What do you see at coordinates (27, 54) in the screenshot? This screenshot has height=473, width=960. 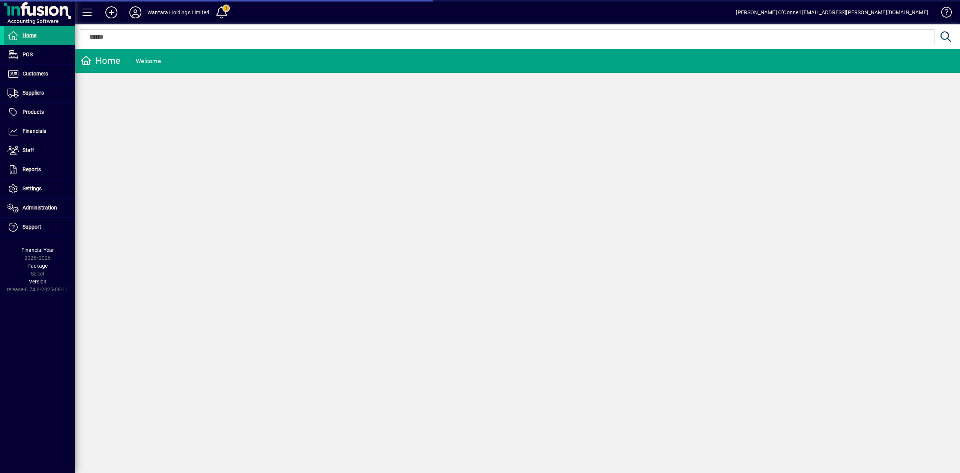 I see `span: POS` at bounding box center [27, 54].